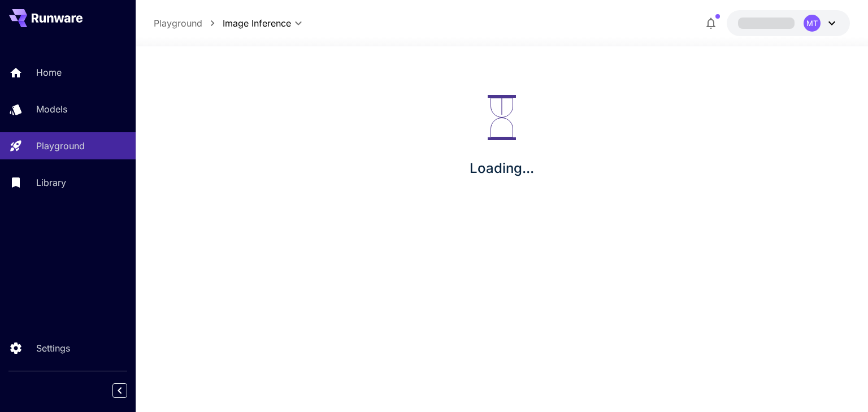 The image size is (868, 412). I want to click on span: Image Inference, so click(256, 23).